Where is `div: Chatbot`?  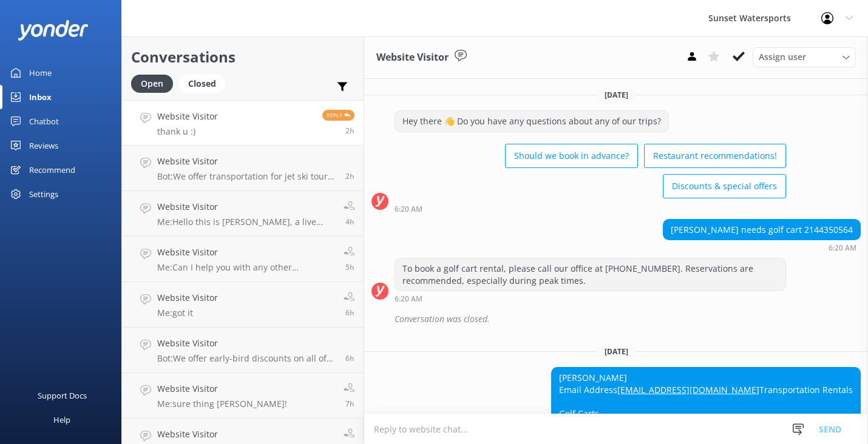 div: Chatbot is located at coordinates (43, 122).